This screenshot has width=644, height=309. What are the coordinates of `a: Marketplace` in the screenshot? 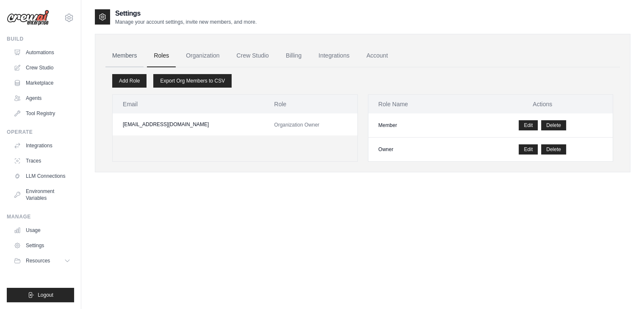 It's located at (42, 83).